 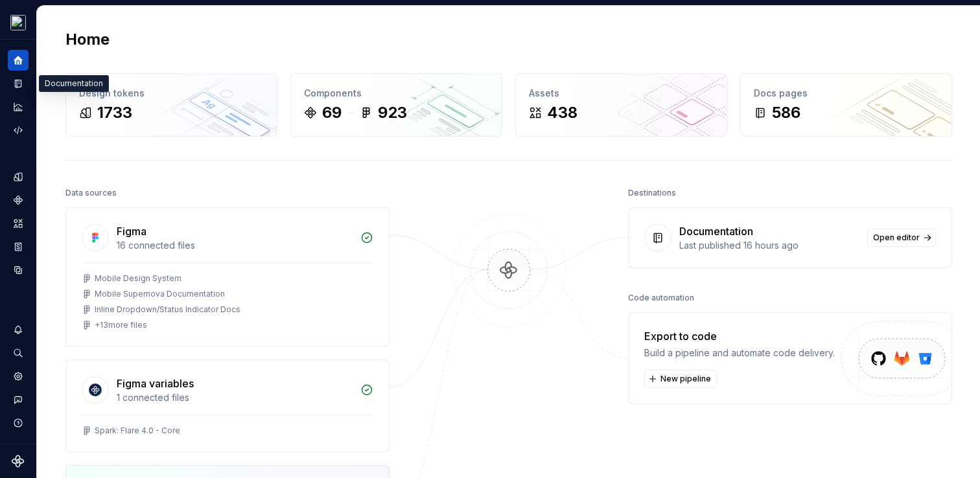 What do you see at coordinates (19, 60) in the screenshot?
I see `a: Home` at bounding box center [19, 60].